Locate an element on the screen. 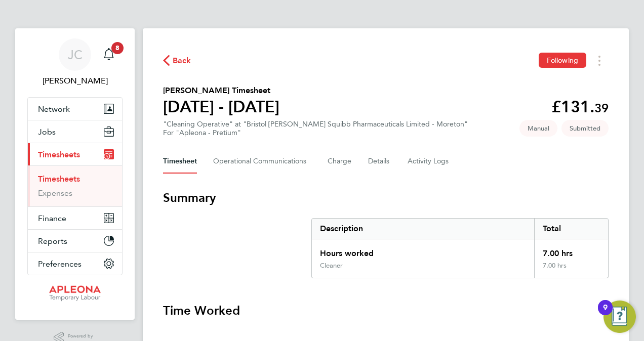 The image size is (644, 341). button: Preferences is located at coordinates (75, 264).